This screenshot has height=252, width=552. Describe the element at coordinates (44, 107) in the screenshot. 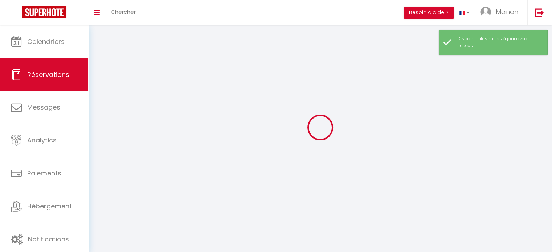

I see `span: Messages` at that location.